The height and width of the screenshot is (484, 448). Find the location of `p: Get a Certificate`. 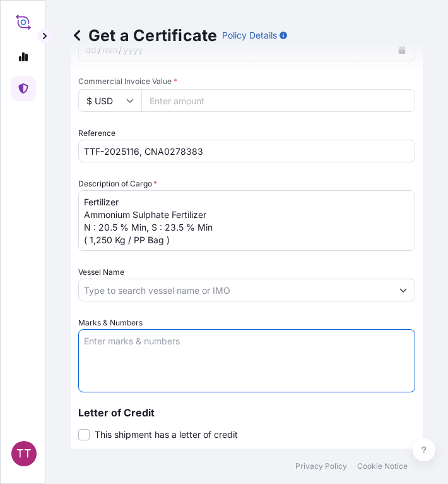

p: Get a Certificate is located at coordinates (144, 36).